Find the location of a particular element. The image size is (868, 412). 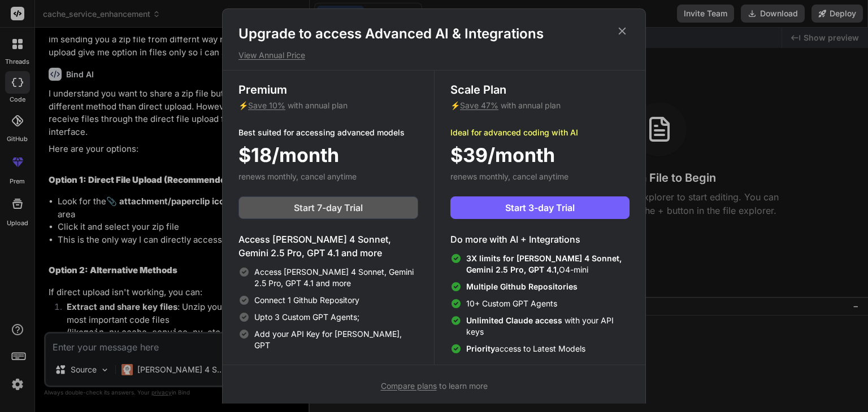

span: Save 10% is located at coordinates (267, 105).